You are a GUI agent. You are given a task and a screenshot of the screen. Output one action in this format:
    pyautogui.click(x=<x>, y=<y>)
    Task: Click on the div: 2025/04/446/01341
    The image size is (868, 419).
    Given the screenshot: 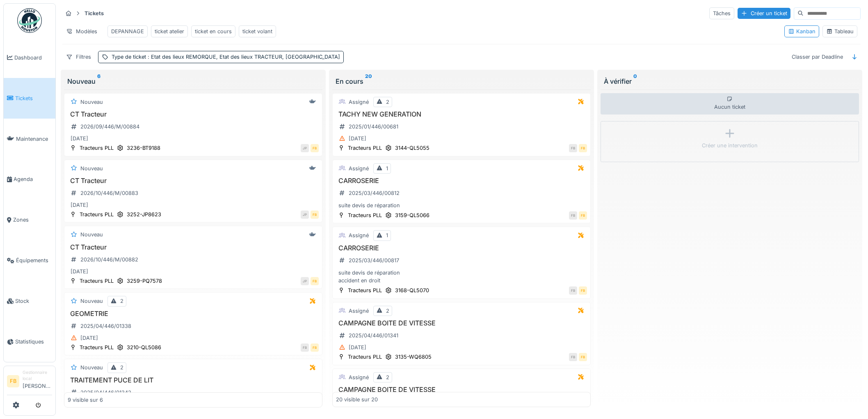 What is the action you would take?
    pyautogui.click(x=373, y=335)
    